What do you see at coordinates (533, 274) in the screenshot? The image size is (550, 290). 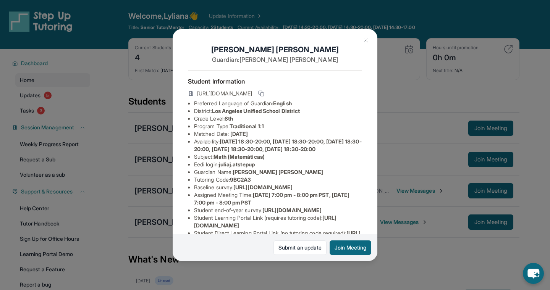 I see `button: chat-button` at bounding box center [533, 274].